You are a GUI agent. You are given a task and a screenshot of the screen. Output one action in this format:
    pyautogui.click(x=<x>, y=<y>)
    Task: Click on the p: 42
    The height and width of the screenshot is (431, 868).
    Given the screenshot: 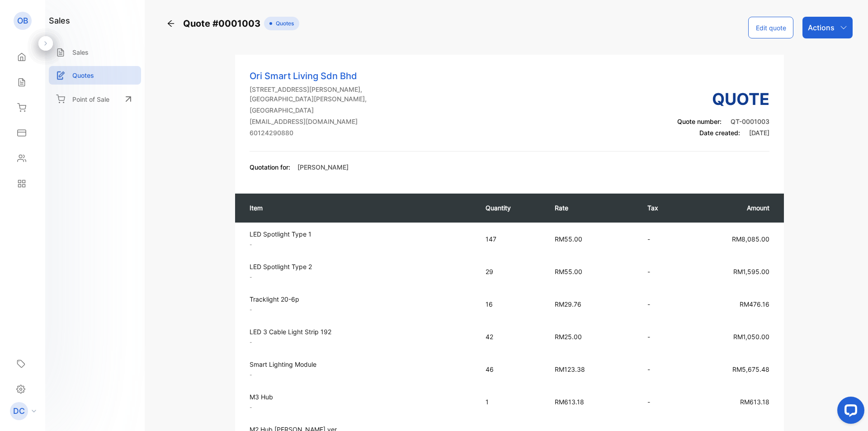 What is the action you would take?
    pyautogui.click(x=511, y=336)
    